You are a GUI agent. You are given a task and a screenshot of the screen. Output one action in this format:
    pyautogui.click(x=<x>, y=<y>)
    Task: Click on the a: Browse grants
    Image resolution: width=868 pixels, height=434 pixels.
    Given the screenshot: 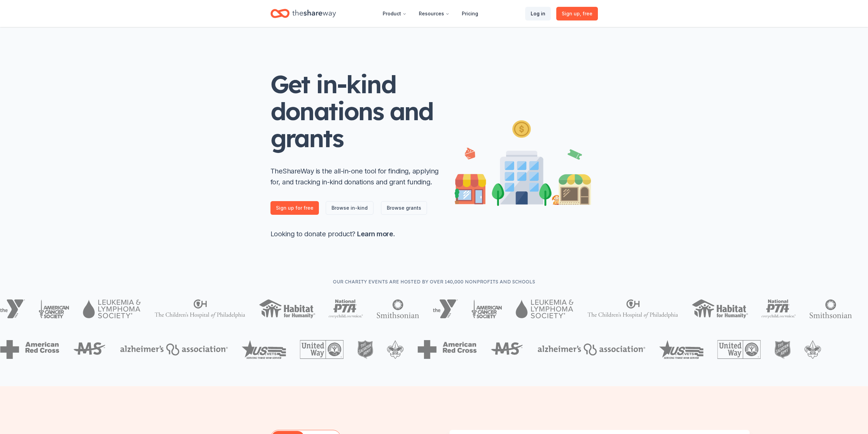 What is the action you would take?
    pyautogui.click(x=404, y=208)
    